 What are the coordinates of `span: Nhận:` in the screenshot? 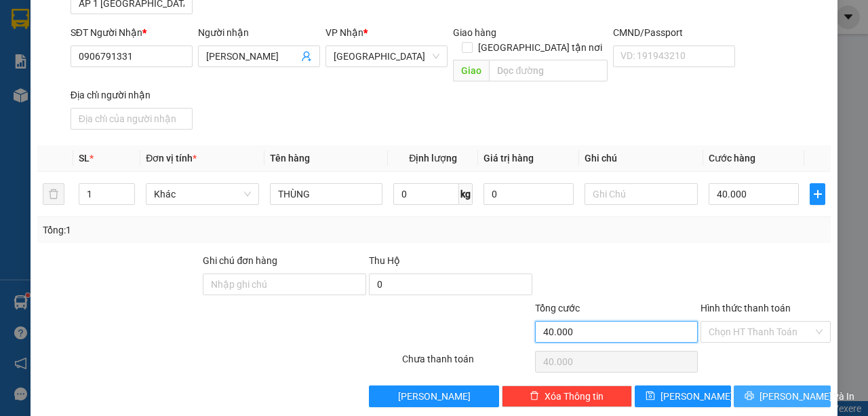 It's located at (175, 19).